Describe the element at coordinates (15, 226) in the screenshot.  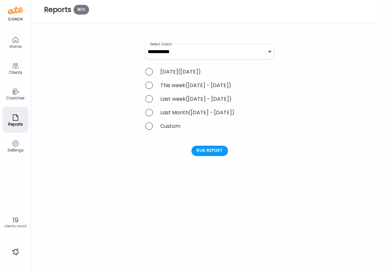
I see `div: clients count` at that location.